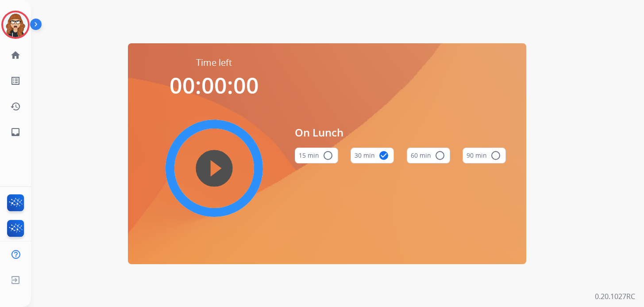 The image size is (644, 307). What do you see at coordinates (214, 85) in the screenshot?
I see `span: 00:00:00` at bounding box center [214, 85].